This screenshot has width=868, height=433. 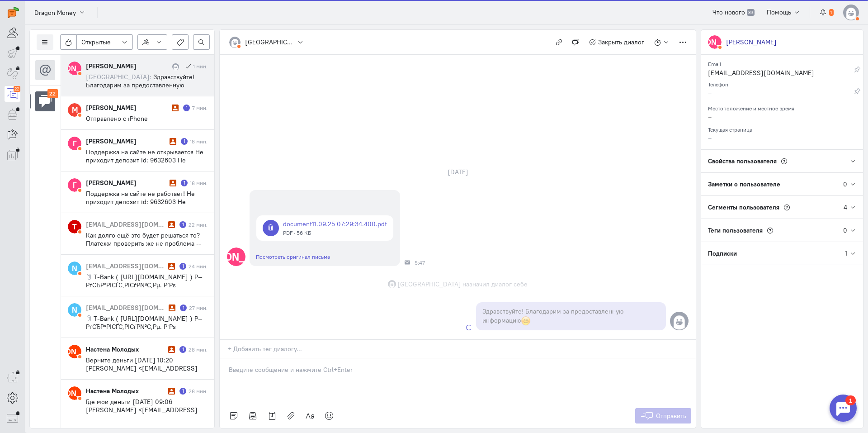 What do you see at coordinates (200, 66) in the screenshot?
I see `div: 1 мин.` at bounding box center [200, 66].